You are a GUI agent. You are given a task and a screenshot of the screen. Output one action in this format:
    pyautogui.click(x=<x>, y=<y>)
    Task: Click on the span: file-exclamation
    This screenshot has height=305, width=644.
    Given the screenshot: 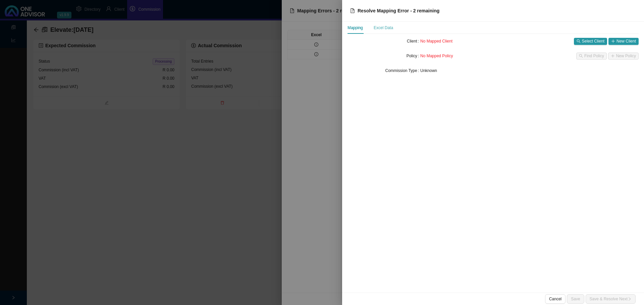 What is the action you would take?
    pyautogui.click(x=353, y=11)
    